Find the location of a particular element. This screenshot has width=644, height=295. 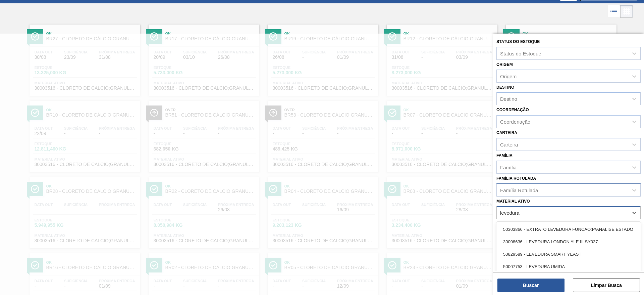

label: Material ativo is located at coordinates (513, 201).